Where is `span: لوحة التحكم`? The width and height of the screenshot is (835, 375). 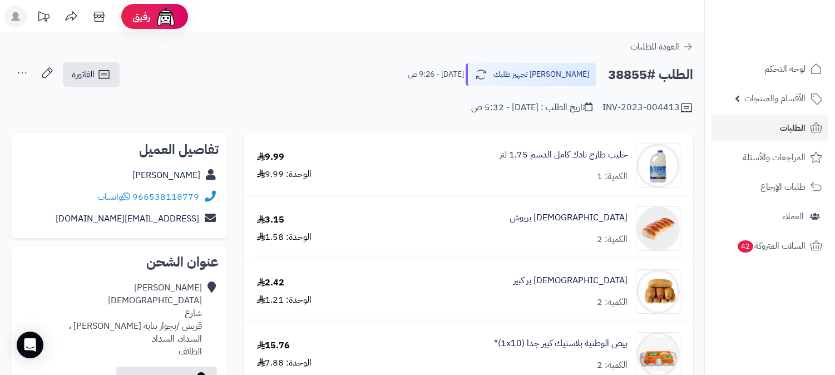
span: لوحة التحكم is located at coordinates (785, 69).